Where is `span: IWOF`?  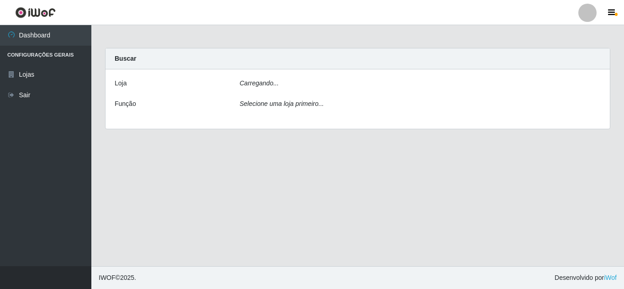
span: IWOF is located at coordinates (107, 278).